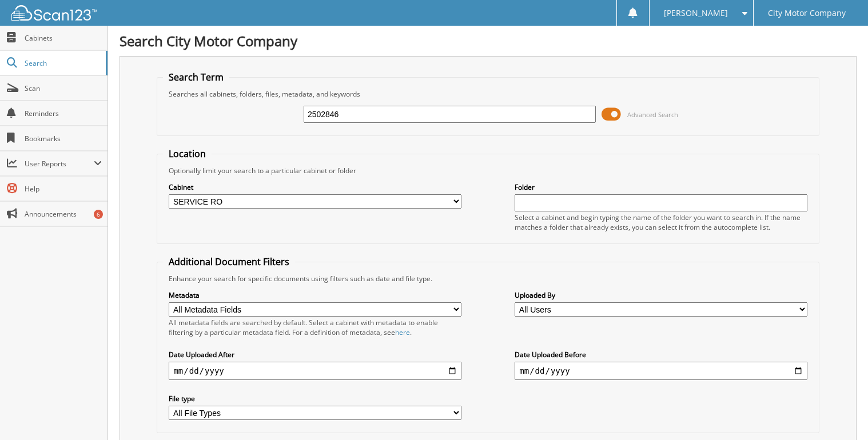  I want to click on label: Folder, so click(661, 187).